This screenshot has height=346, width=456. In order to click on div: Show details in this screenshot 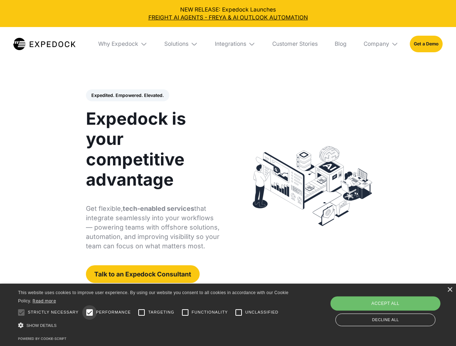, I will do `click(154, 326)`.